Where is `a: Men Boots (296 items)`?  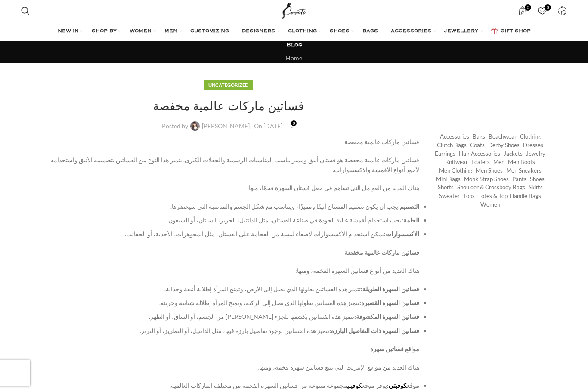 a: Men Boots (296 items) is located at coordinates (521, 162).